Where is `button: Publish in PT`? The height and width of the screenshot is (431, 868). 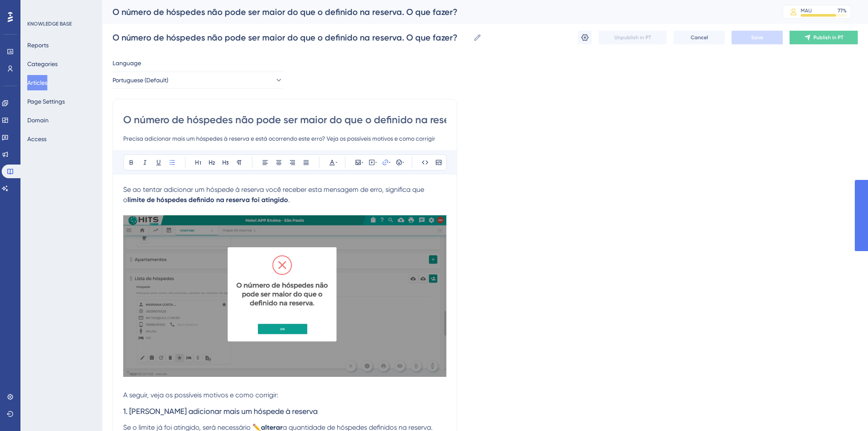 button: Publish in PT is located at coordinates (823, 37).